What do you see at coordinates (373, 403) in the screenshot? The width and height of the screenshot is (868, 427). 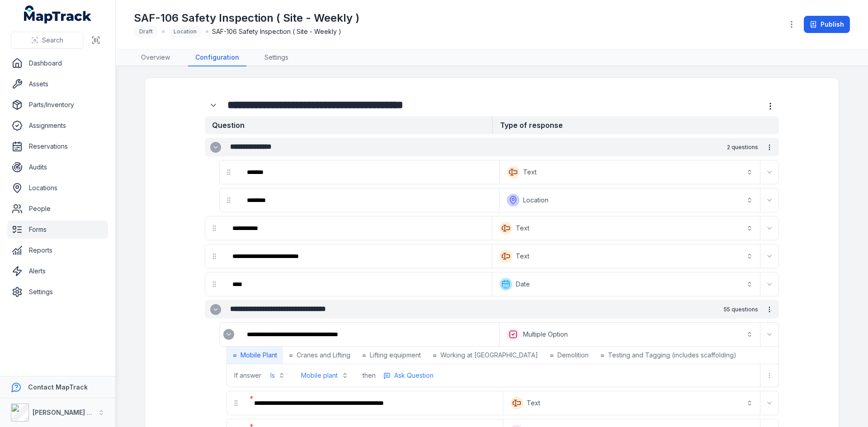 I see `div: :r1gj:-form-item-label` at bounding box center [373, 403].